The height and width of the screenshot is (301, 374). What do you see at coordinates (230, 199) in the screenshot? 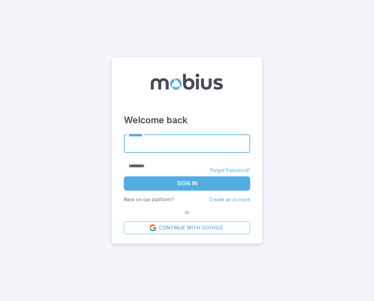
I see `a: Create an account` at bounding box center [230, 199].